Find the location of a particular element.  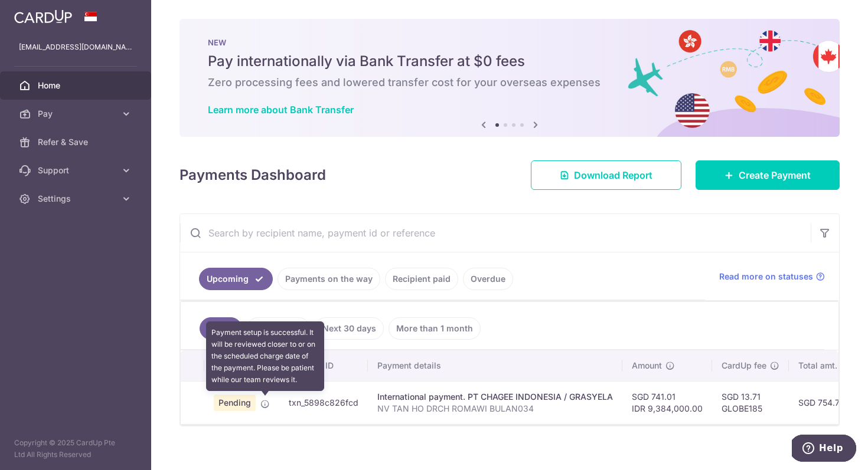

p: NV TAN HO DRCH ROMAWI BULAN034 is located at coordinates (494, 409).